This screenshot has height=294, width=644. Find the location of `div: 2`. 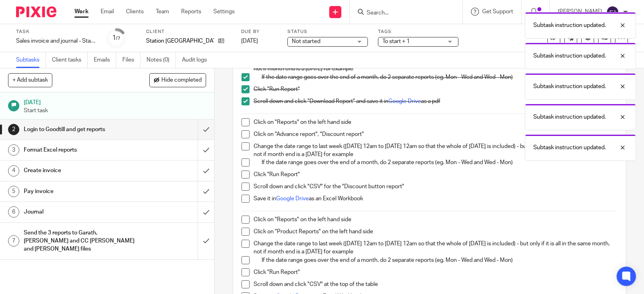

div: 2 is located at coordinates (14, 129).